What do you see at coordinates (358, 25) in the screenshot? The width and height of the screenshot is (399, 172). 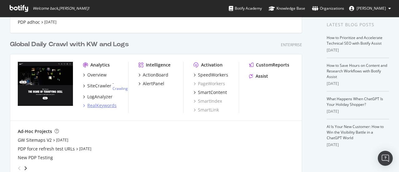 I see `div: Latest Blog Posts` at bounding box center [358, 25].